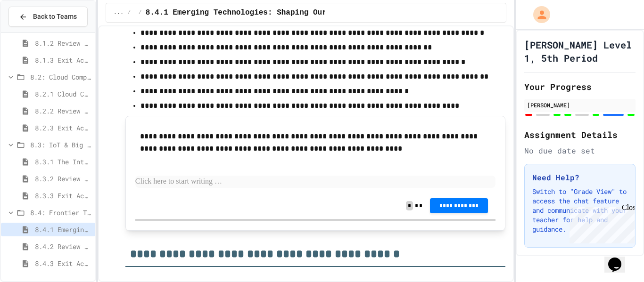 This screenshot has width=644, height=282. What do you see at coordinates (63, 263) in the screenshot?
I see `span: 8.4.3 Exit Activity - Future Tech Challenge` at bounding box center [63, 263].